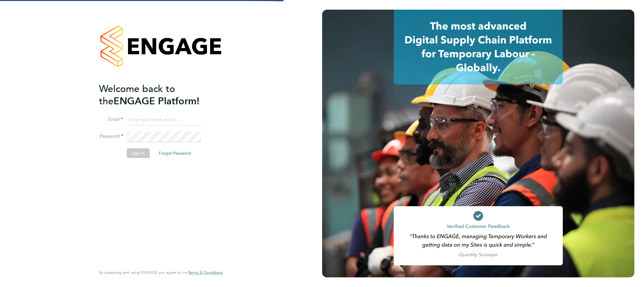 The image size is (644, 287). What do you see at coordinates (174, 153) in the screenshot?
I see `button: Forgot Password` at bounding box center [174, 153].